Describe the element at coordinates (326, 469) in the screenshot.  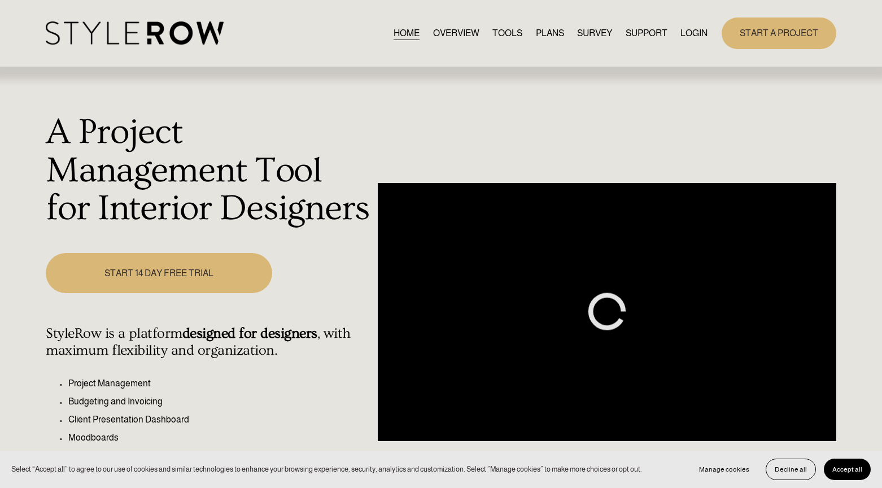
I see `p: Select “Accept all” to agree to our use of cookies and similar technologies to enhance your brows...` at that location.